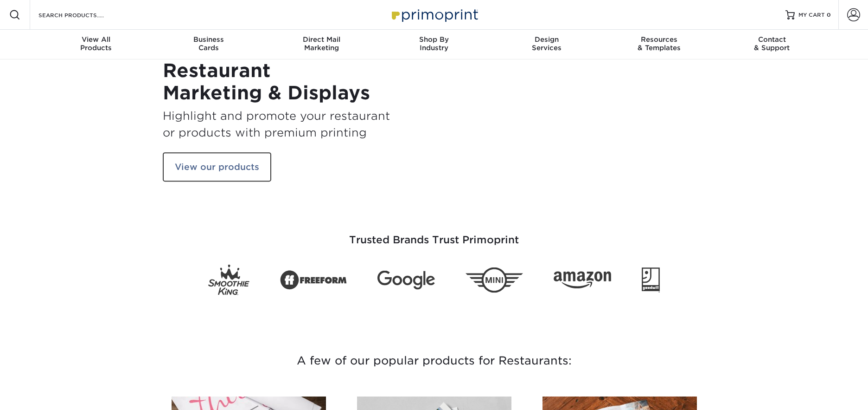 This screenshot has width=868, height=410. What do you see at coordinates (217, 167) in the screenshot?
I see `a: View our products` at bounding box center [217, 167].